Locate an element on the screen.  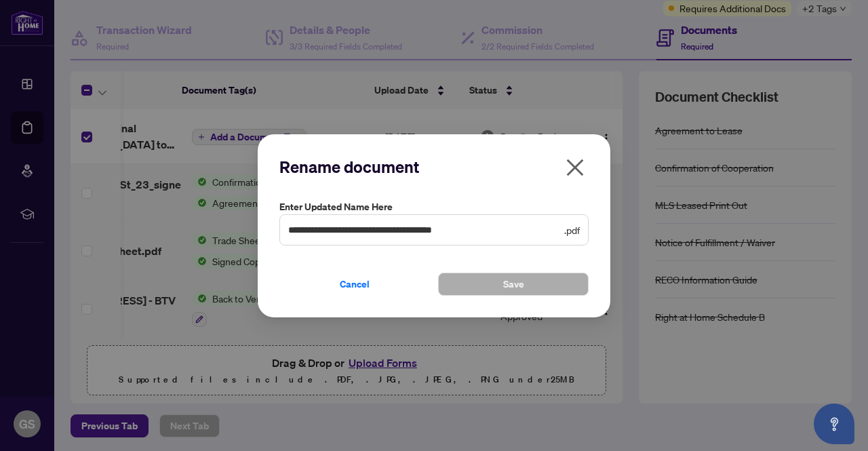
span: .pdf is located at coordinates (572, 230).